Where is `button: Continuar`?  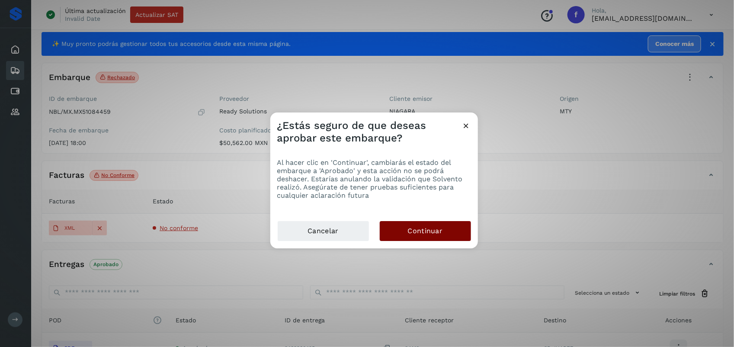
button: Continuar is located at coordinates (425, 231).